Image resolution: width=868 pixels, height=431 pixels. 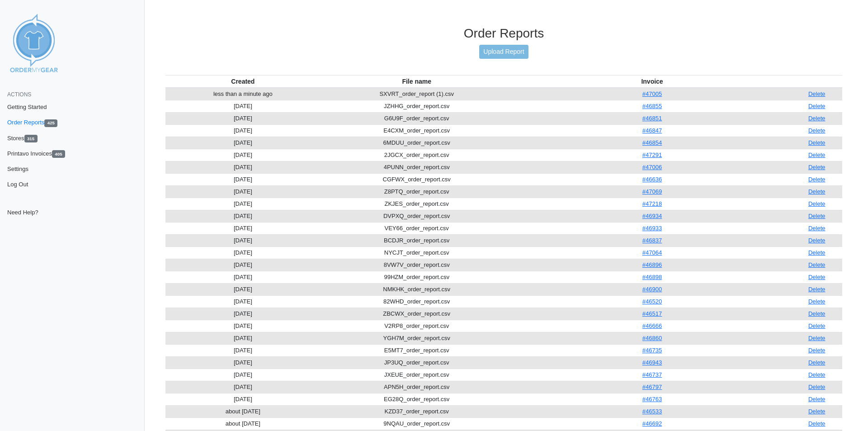 What do you see at coordinates (652, 93) in the screenshot?
I see `a: #47005` at bounding box center [652, 93].